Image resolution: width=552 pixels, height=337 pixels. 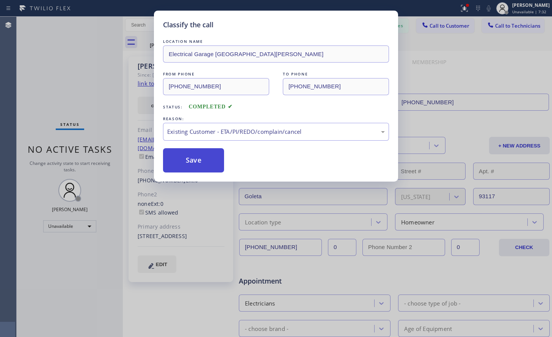 What do you see at coordinates (276, 132) in the screenshot?
I see `div: Existing Customer - ETA/PI/REDO/complain/cancel` at bounding box center [276, 132].